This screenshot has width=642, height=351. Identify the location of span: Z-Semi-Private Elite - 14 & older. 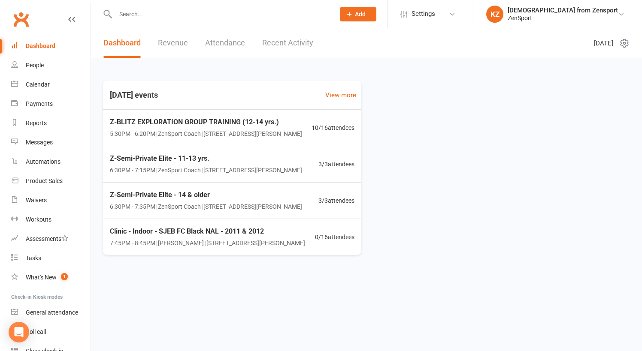
(206, 195).